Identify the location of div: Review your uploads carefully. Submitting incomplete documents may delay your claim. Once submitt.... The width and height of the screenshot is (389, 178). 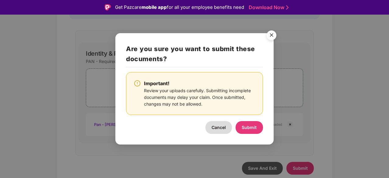
(200, 98).